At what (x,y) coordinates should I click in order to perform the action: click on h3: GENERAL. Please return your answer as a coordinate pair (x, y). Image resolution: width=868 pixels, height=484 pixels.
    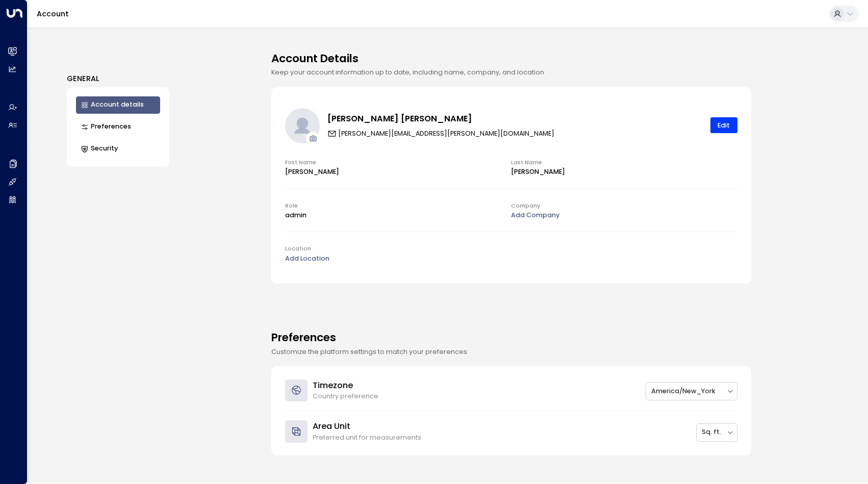
    Looking at the image, I should click on (118, 79).